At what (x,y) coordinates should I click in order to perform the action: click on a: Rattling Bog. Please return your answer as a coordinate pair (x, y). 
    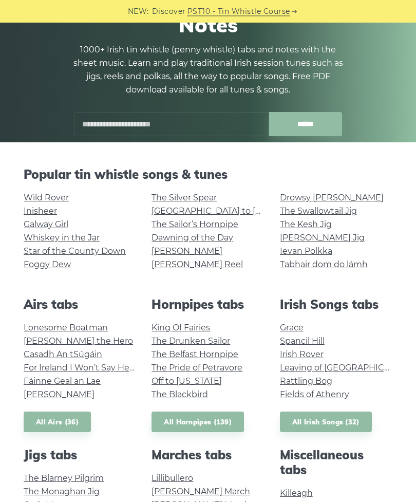
    Looking at the image, I should click on (306, 381).